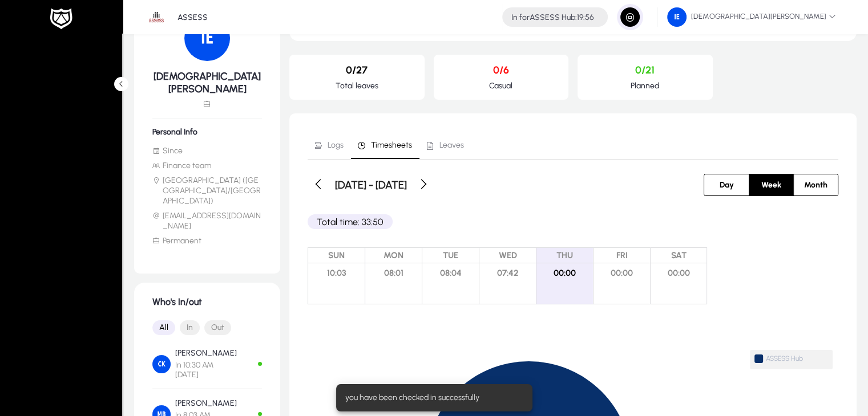 Image resolution: width=868 pixels, height=416 pixels. I want to click on span: Month, so click(815, 184).